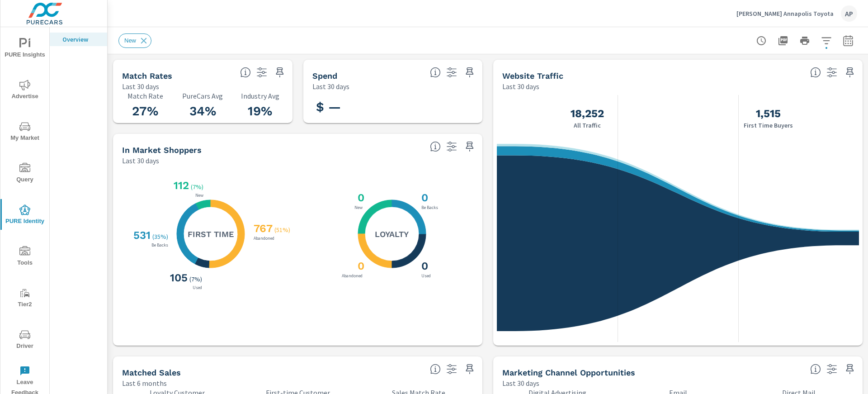 The height and width of the screenshot is (394, 868). What do you see at coordinates (135, 41) in the screenshot?
I see `div: New` at bounding box center [135, 41].